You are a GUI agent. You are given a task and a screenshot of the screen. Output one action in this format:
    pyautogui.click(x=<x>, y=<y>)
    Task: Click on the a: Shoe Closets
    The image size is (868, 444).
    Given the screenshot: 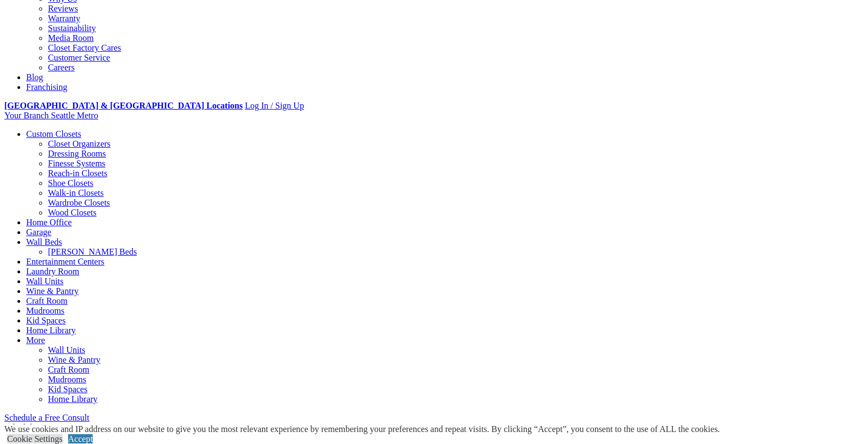 What is the action you would take?
    pyautogui.click(x=70, y=183)
    